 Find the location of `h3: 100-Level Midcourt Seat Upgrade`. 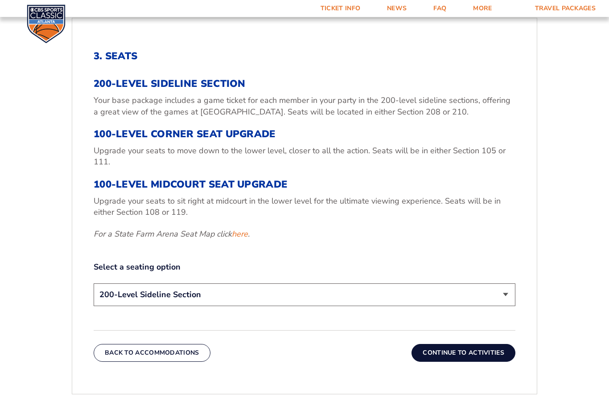

h3: 100-Level Midcourt Seat Upgrade is located at coordinates (304, 185).